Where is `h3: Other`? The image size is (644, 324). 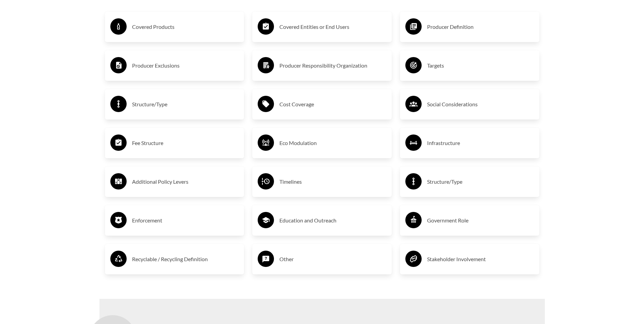 h3: Other is located at coordinates (332, 259).